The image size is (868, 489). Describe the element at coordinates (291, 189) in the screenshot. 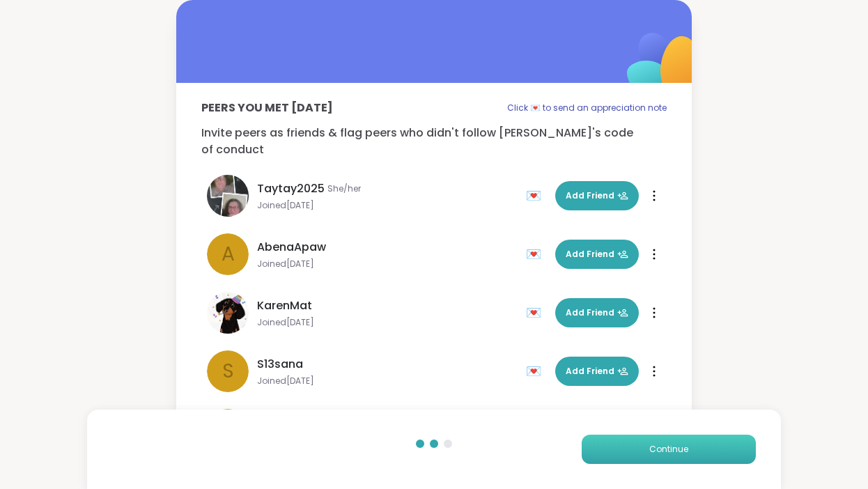

I see `span: Taytay2025` at that location.